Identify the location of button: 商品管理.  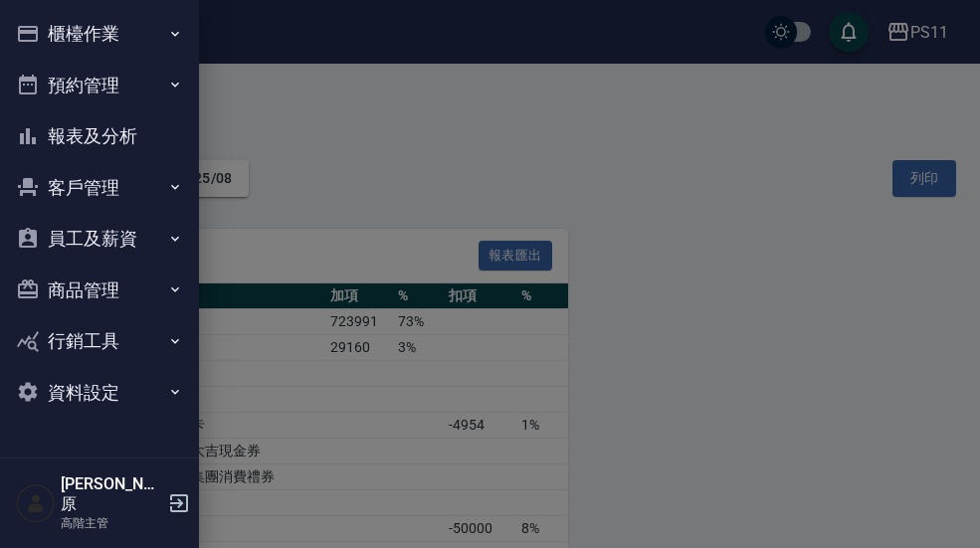
(100, 291).